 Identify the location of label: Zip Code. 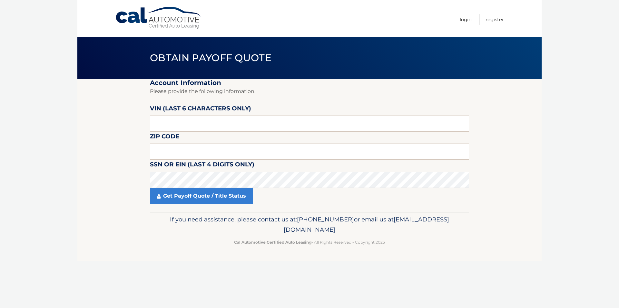
(164, 138).